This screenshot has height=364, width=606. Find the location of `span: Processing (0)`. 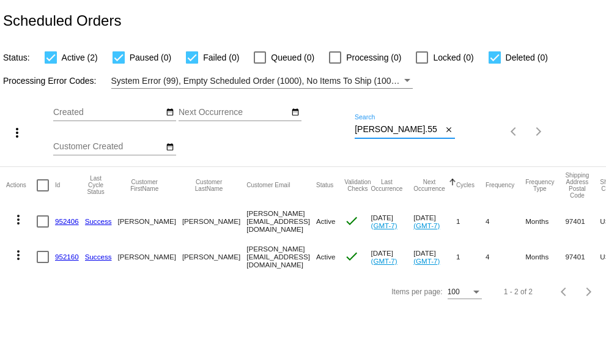

span: Processing (0) is located at coordinates (374, 57).